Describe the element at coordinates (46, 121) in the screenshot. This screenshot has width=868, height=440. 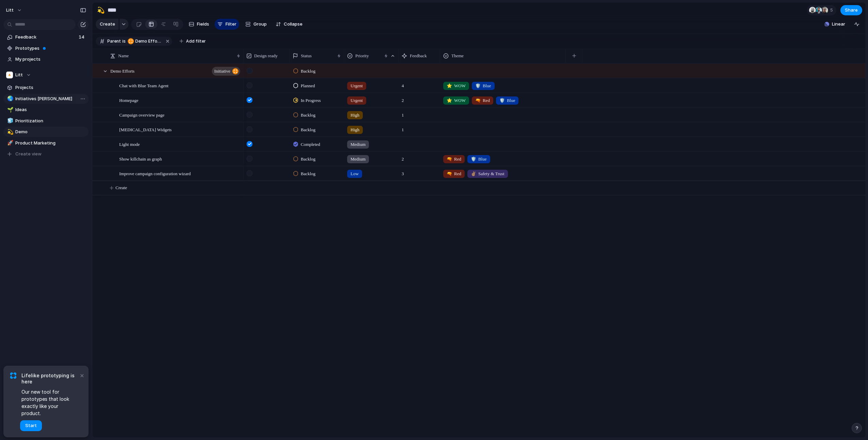
I see `div: 🧊Prioritization` at that location.